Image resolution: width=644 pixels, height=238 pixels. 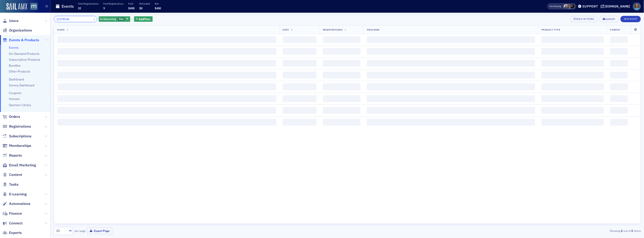 What do you see at coordinates (21, 40) in the screenshot?
I see `a: Events & Products` at bounding box center [21, 40].